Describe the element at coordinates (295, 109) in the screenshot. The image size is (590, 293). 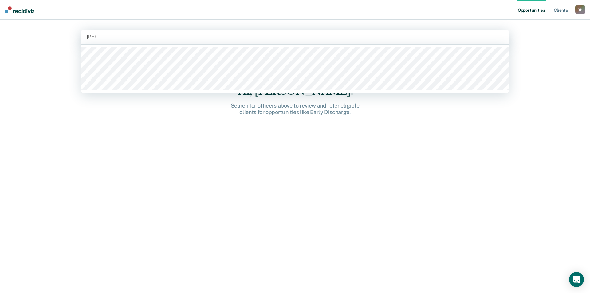
I see `div: Search for officers above to review and refer eligible clients for opportunities like Early Disch...` at that location.